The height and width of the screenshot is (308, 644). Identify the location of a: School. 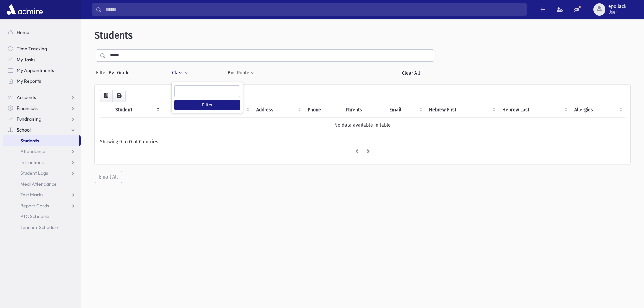
(41, 130).